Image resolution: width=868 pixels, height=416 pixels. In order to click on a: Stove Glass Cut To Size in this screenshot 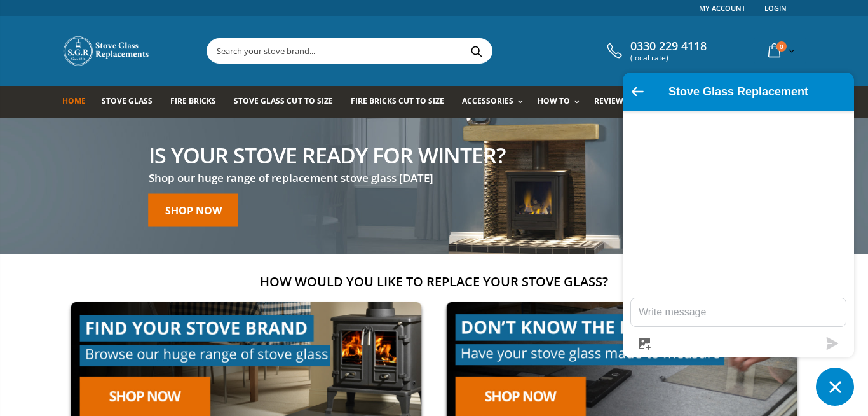, I will do `click(288, 101)`.